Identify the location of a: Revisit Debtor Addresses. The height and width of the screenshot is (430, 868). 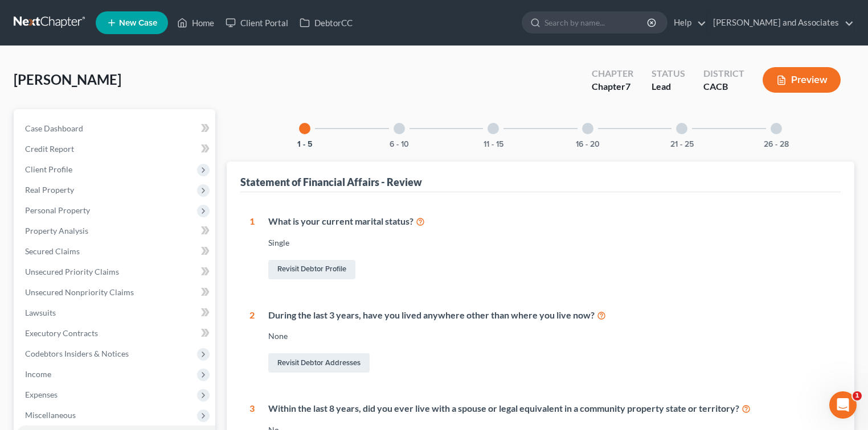
(319, 363).